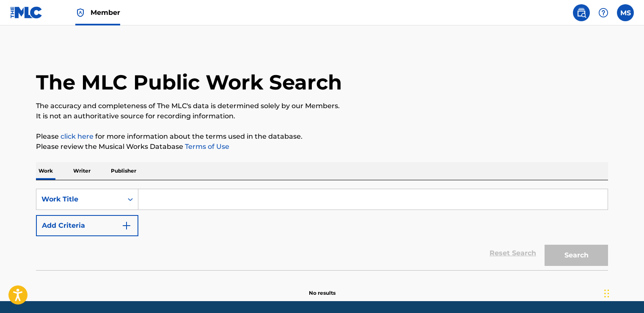 The image size is (644, 313). I want to click on div: Work Title, so click(80, 199).